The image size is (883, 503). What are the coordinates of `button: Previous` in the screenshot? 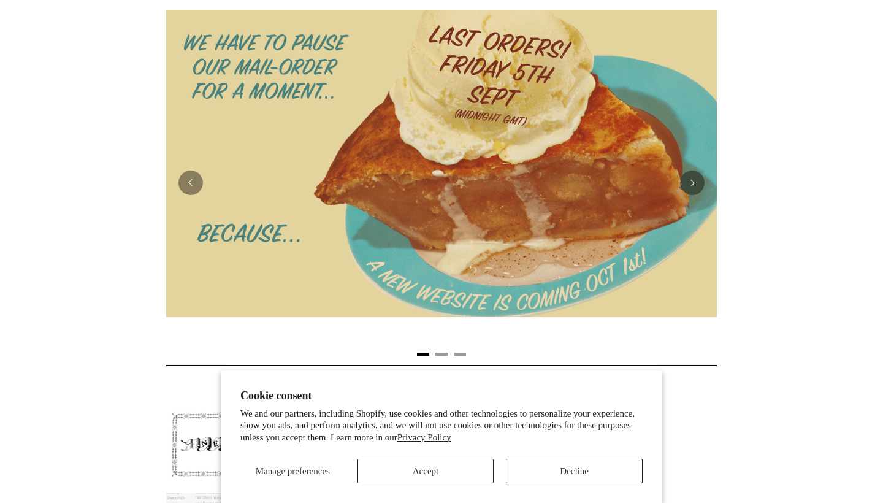 It's located at (191, 183).